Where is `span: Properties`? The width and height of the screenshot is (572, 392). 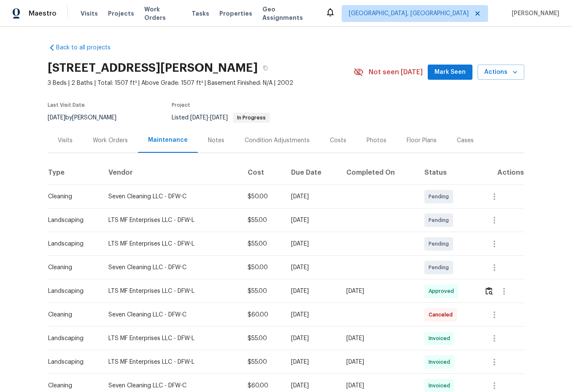
span: Properties is located at coordinates (236, 13).